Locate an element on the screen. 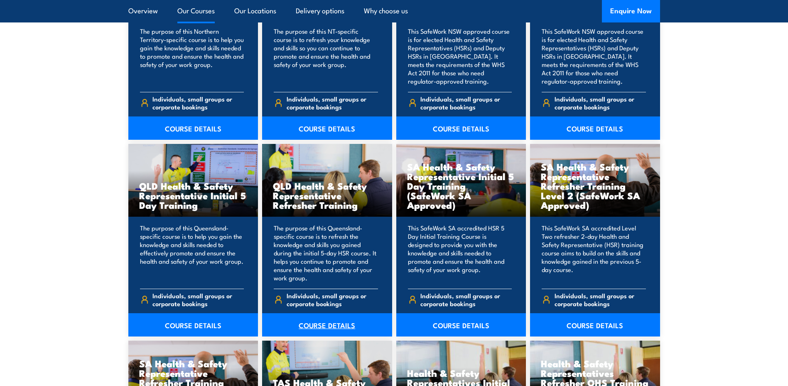 This screenshot has width=788, height=386. p: The purpose of this NT-specific course is to refresh your knowledge and skills so you can continu... is located at coordinates (326, 56).